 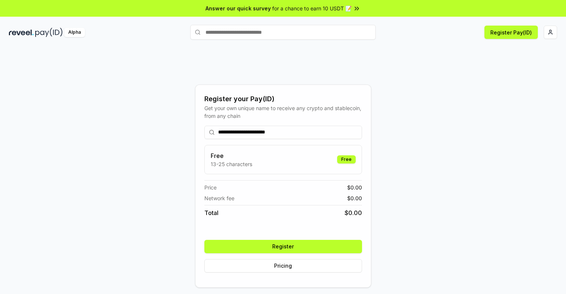 What do you see at coordinates (219, 198) in the screenshot?
I see `span: Network fee` at bounding box center [219, 198].